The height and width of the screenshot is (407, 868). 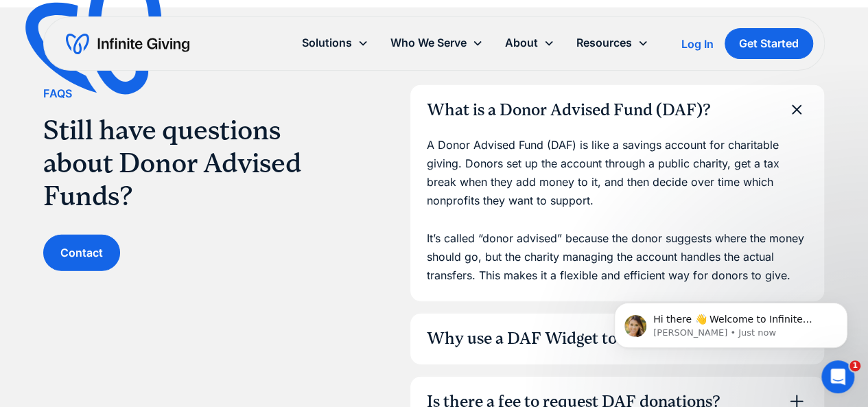 I want to click on span: 1, so click(x=855, y=366).